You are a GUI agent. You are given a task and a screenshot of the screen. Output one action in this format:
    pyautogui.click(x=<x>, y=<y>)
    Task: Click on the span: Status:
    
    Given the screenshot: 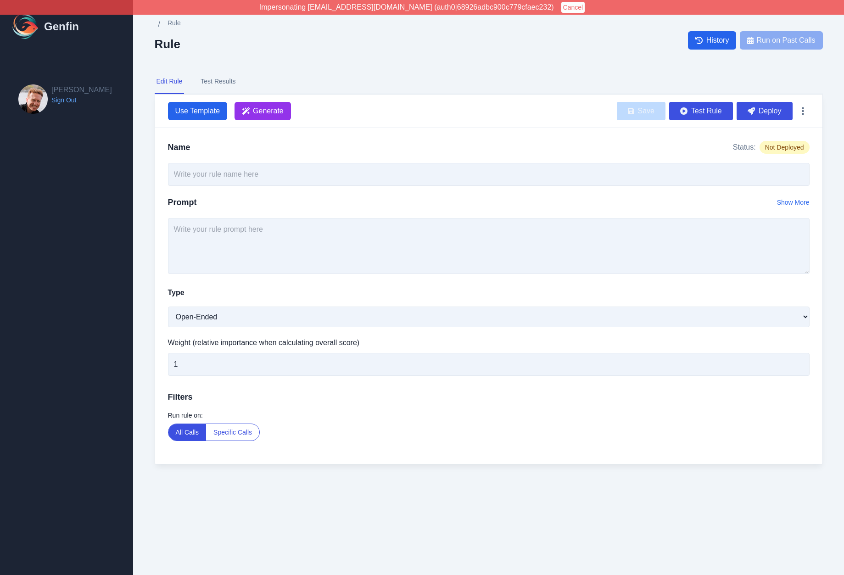 What is the action you would take?
    pyautogui.click(x=744, y=147)
    